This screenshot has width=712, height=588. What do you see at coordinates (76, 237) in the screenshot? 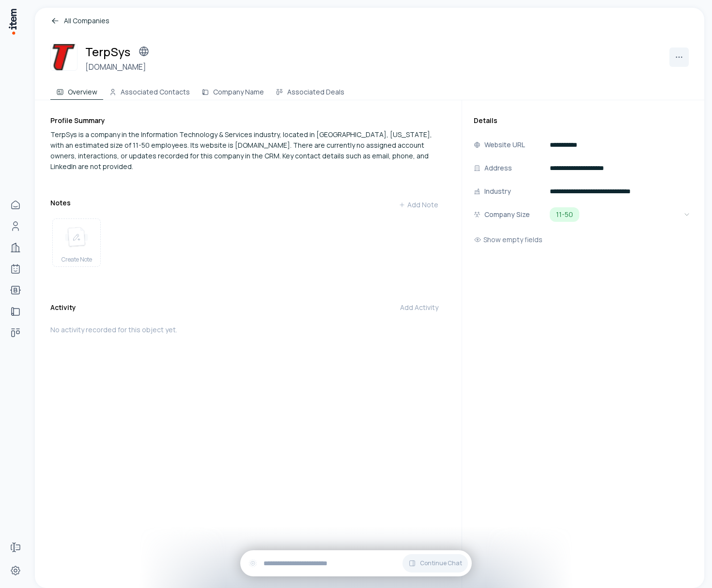
I see `img: create note` at bounding box center [76, 237].